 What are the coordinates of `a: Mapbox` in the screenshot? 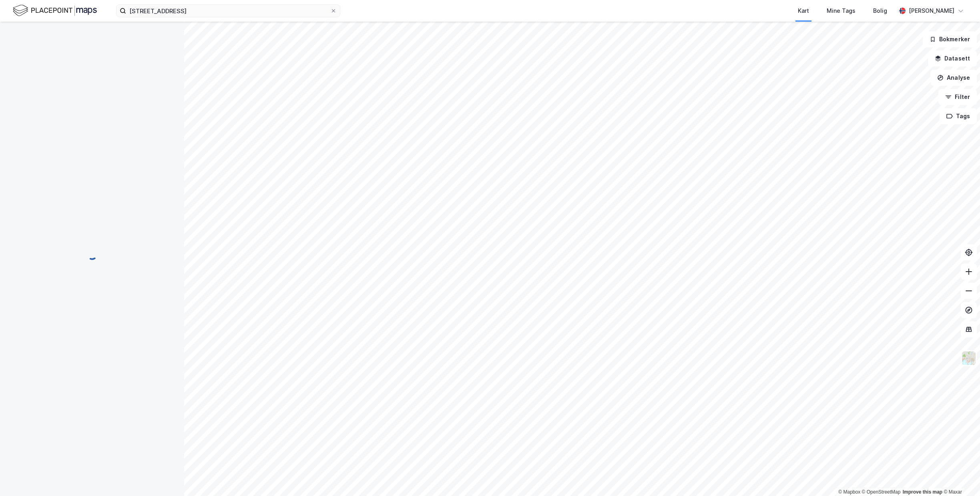 It's located at (848, 492).